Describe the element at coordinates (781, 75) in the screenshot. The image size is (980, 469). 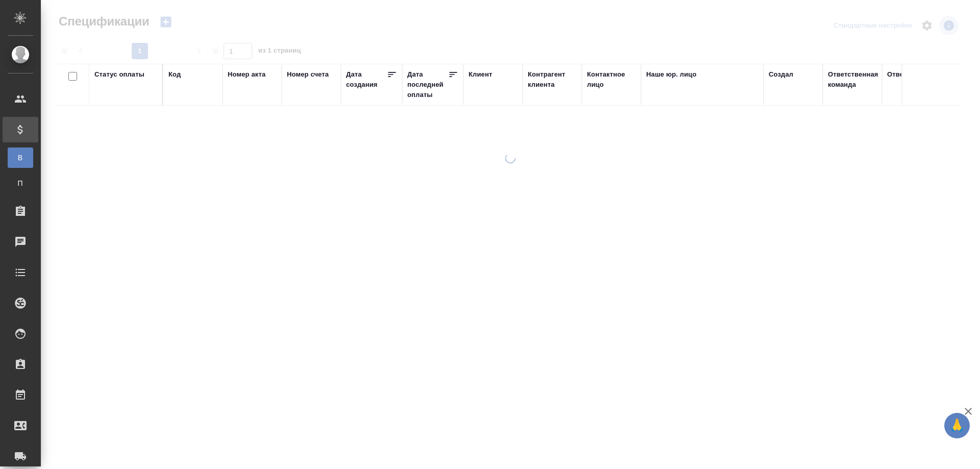
I see `div: Создал` at that location.